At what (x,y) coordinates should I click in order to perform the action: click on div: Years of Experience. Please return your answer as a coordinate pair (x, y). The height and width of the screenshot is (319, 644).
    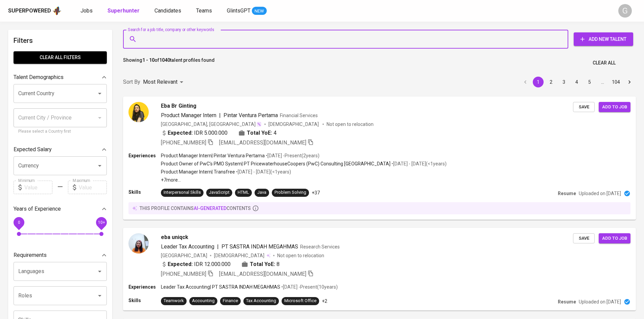
    Looking at the image, I should click on (60, 209).